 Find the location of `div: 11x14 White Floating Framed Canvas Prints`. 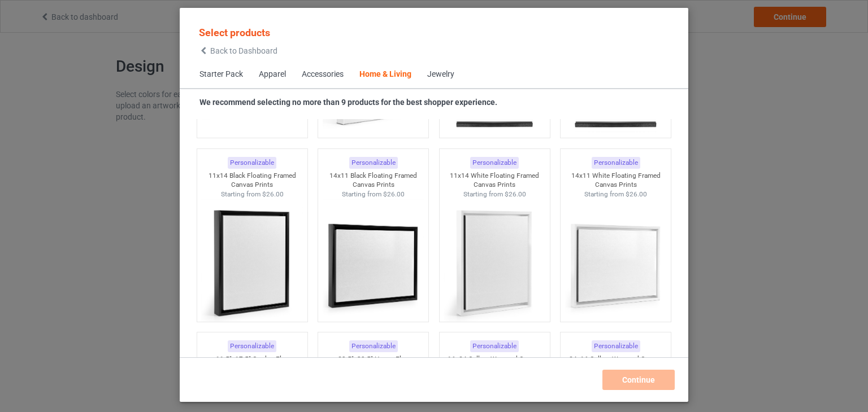

div: 11x14 White Floating Framed Canvas Prints is located at coordinates (494, 180).